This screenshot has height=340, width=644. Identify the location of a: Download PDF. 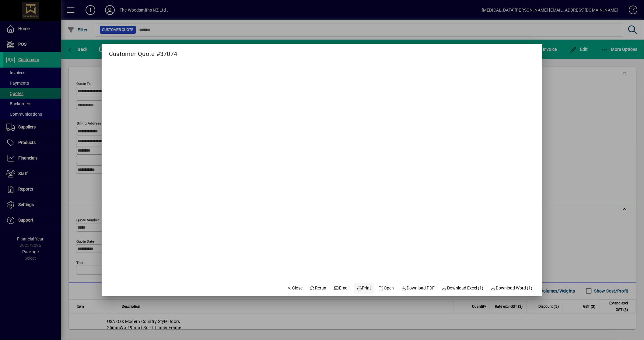
(418, 288).